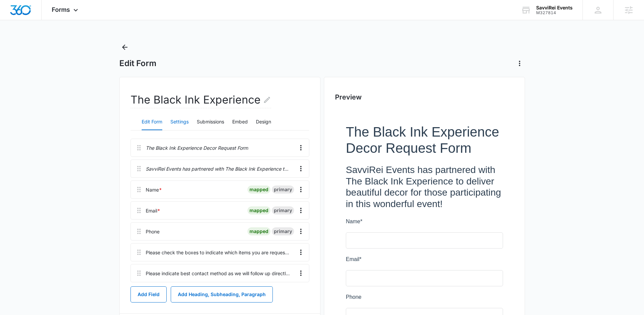 This screenshot has height=315, width=644. What do you see at coordinates (59, 241) in the screenshot?
I see `label: Accessories for 2 Chairs (sash, covers etc.)` at bounding box center [59, 241].